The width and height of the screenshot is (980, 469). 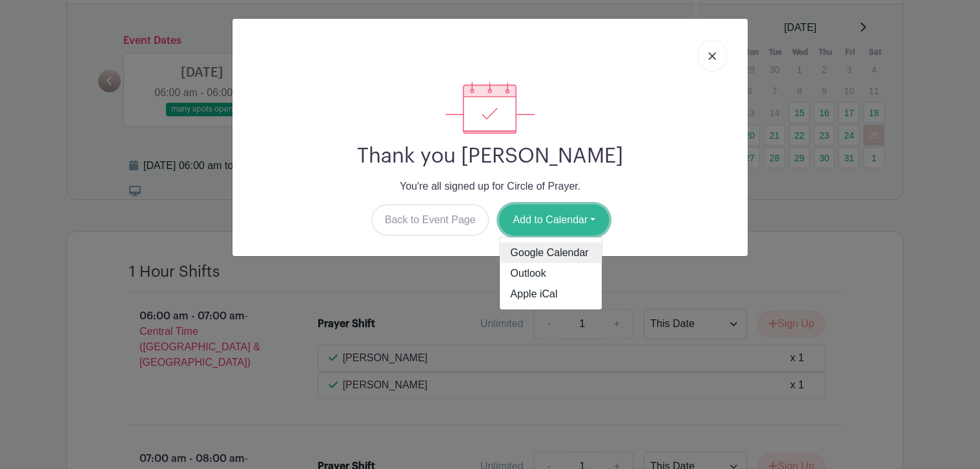 What do you see at coordinates (550, 253) in the screenshot?
I see `a: Google Calendar` at bounding box center [550, 253].